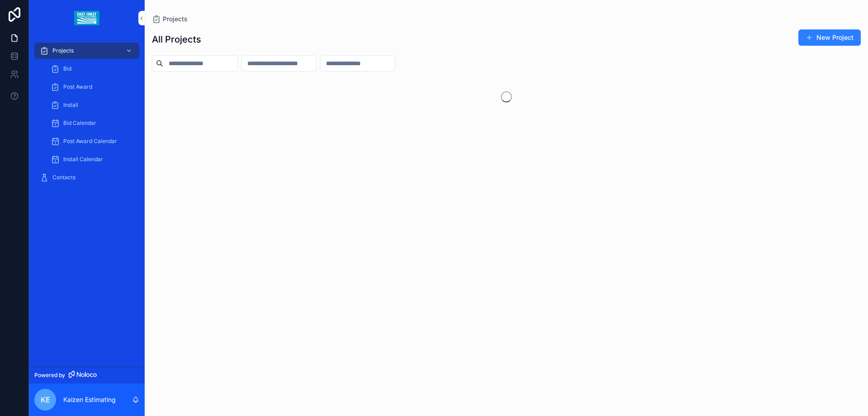 The image size is (868, 416). Describe the element at coordinates (92, 123) in the screenshot. I see `a: Bid Calendar` at that location.